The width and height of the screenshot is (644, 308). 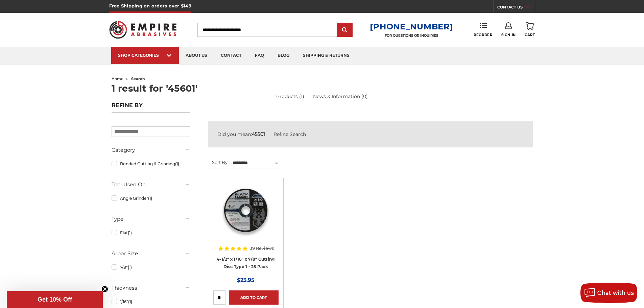 I want to click on span: Chat with us, so click(x=616, y=293).